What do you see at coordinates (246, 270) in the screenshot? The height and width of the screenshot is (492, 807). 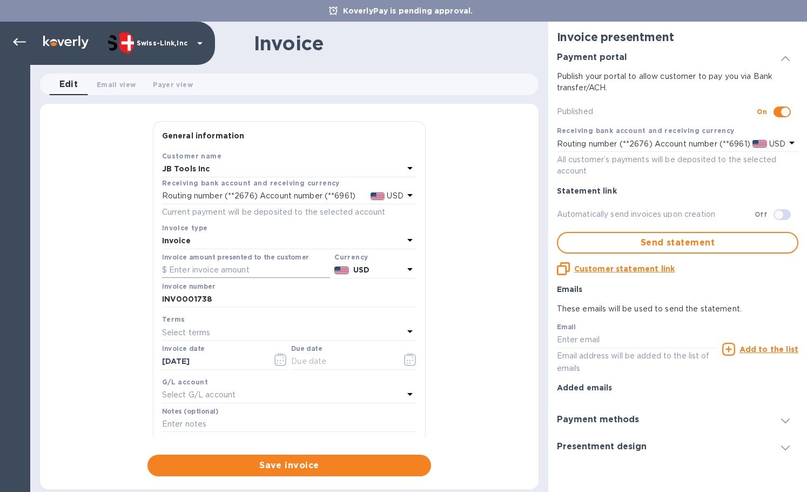 I see `input: $ Enter invoice amount` at bounding box center [246, 270].